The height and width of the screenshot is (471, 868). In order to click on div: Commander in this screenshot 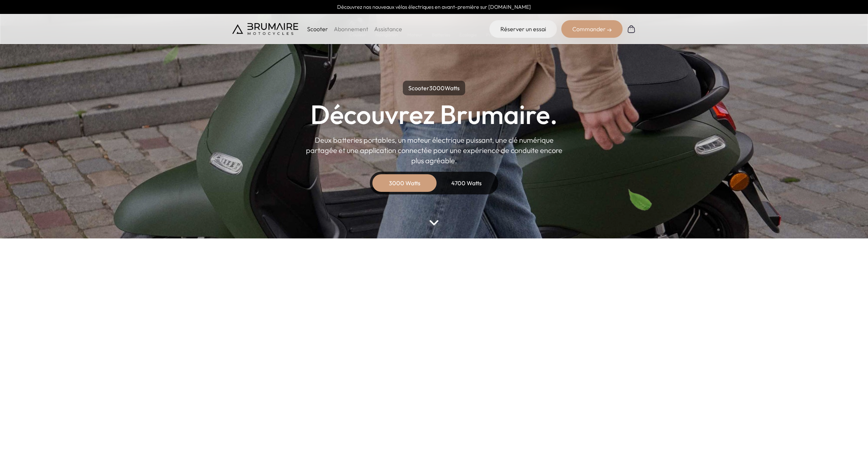, I will do `click(592, 29)`.